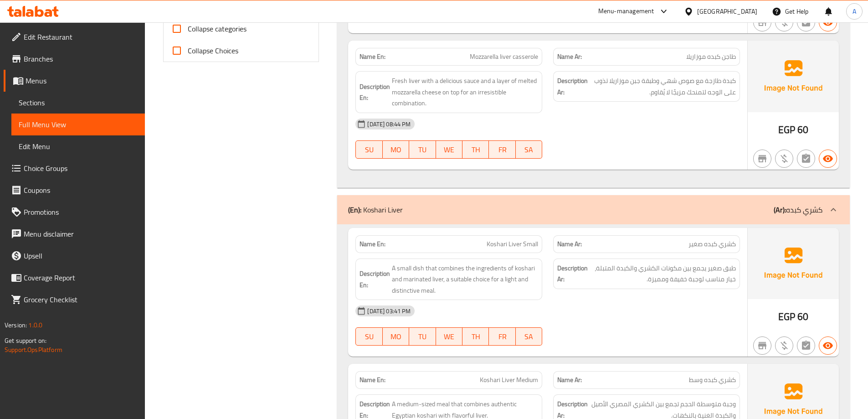  Describe the element at coordinates (80, 169) in the screenshot. I see `span: Choice Groups` at that location.